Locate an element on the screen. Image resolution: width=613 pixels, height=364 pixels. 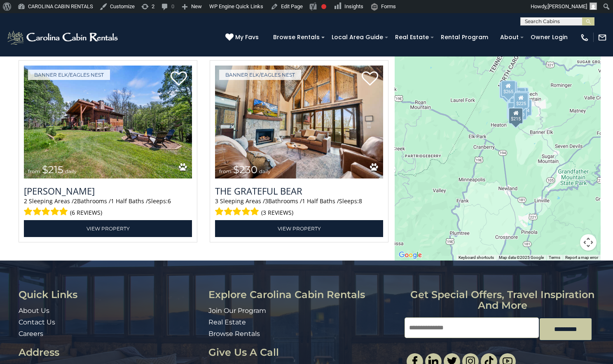
a: Terms is located at coordinates (555, 257).